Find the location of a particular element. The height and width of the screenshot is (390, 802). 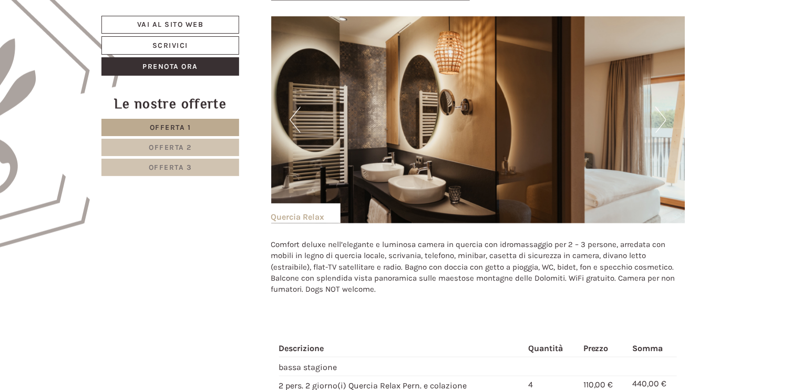

span: Offerta 1 is located at coordinates (170, 127).